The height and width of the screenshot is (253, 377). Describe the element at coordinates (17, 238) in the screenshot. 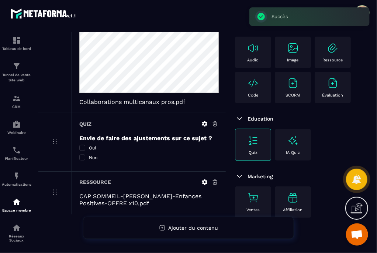

I see `p: Réseaux Sociaux` at that location.